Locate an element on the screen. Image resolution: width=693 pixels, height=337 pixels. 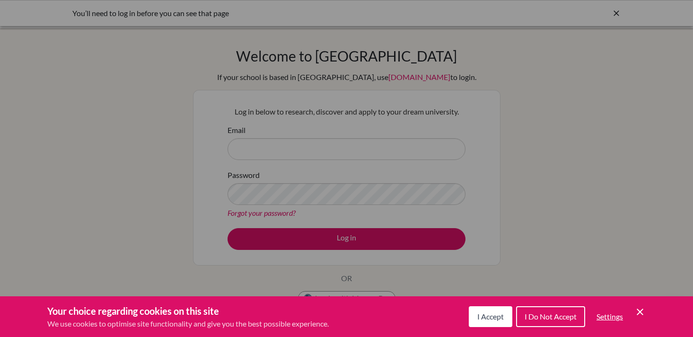
button: Settings is located at coordinates (610, 316).